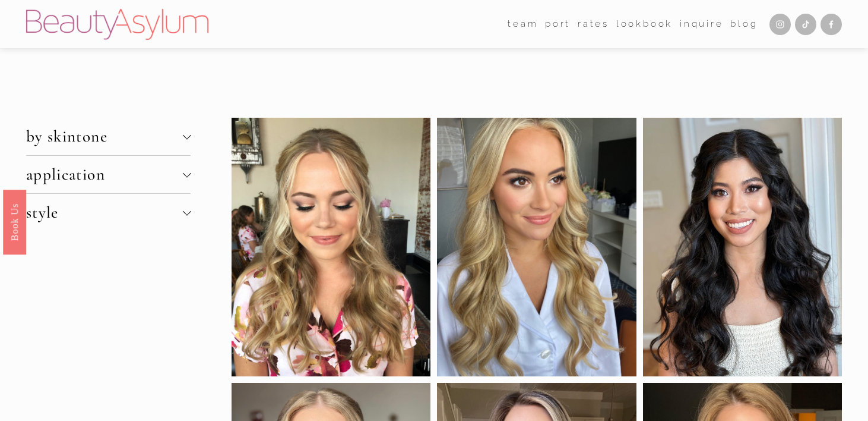  Describe the element at coordinates (109, 212) in the screenshot. I see `button: style` at that location.